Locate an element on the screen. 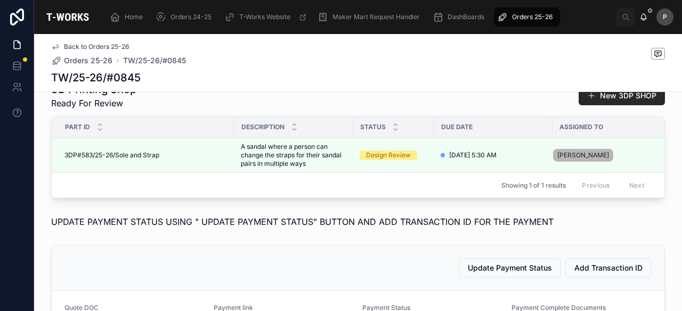 This screenshot has height=311, width=682. span: A sandal where a person can change the straps for their sandal pairs in multiple ways is located at coordinates (293, 155).